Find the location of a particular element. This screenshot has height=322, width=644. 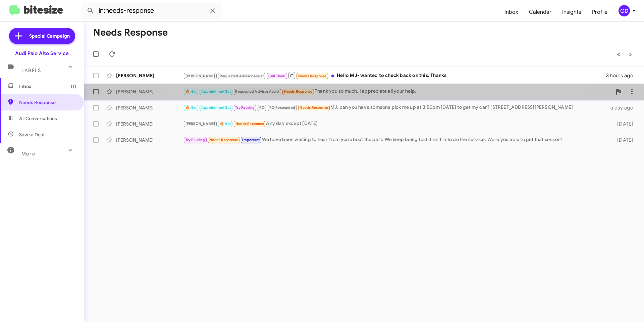

span: All Conversations is located at coordinates (38, 118).